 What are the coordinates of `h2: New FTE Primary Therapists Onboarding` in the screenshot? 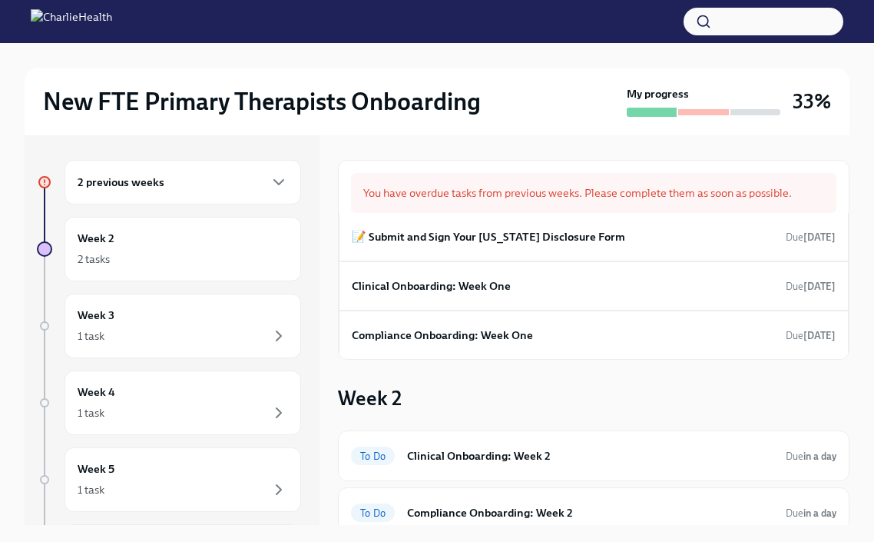 It's located at (262, 101).